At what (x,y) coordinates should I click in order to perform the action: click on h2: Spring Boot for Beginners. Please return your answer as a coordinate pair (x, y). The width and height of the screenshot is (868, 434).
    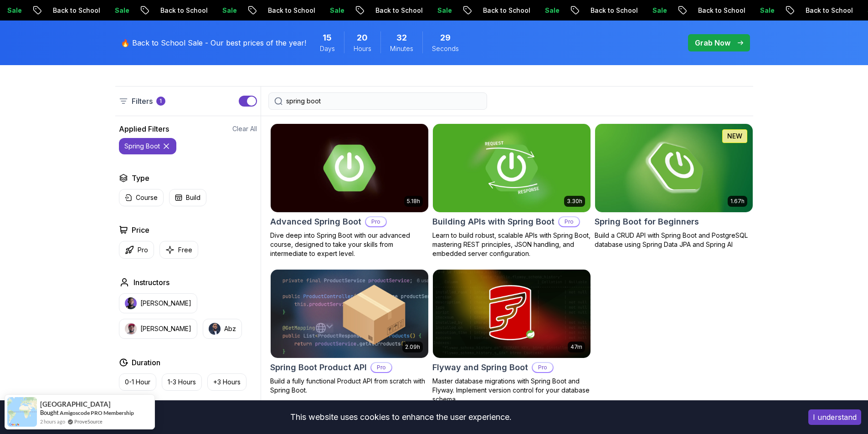
    Looking at the image, I should click on (647, 222).